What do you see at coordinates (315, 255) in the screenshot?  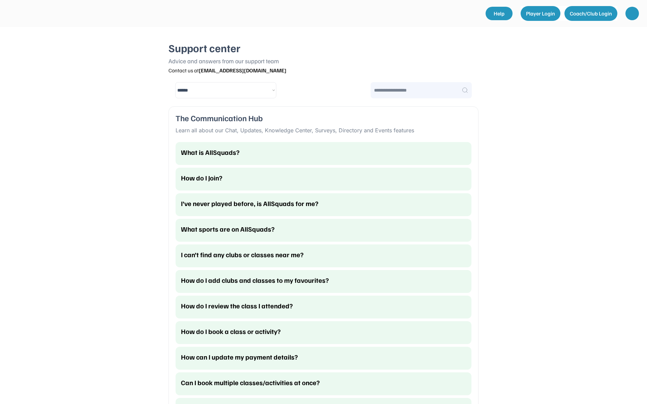 I see `div: I can’t find any clubs or classes near me?` at bounding box center [315, 255].